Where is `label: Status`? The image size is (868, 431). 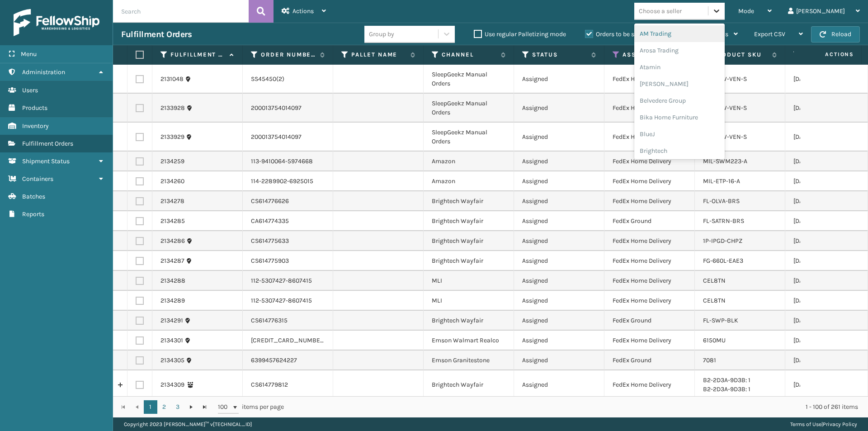
label: Status is located at coordinates (560, 55).